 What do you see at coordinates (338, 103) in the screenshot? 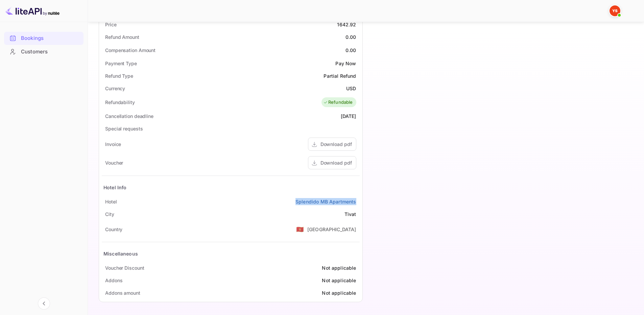
I see `div: Refundable` at bounding box center [338, 103].